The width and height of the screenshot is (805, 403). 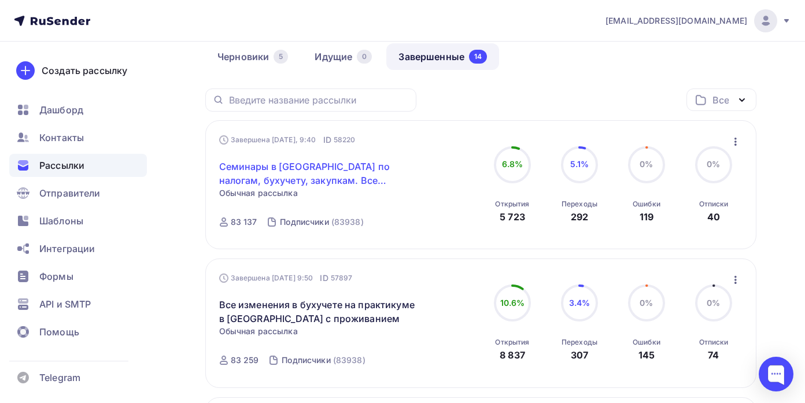 What do you see at coordinates (70, 193) in the screenshot?
I see `span: Отправители` at bounding box center [70, 193].